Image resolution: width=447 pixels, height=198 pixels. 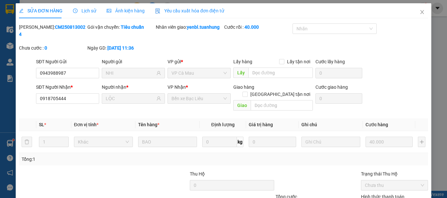 What do you see at coordinates (84, 11) in the screenshot?
I see `span: Lịch sử` at bounding box center [84, 11].